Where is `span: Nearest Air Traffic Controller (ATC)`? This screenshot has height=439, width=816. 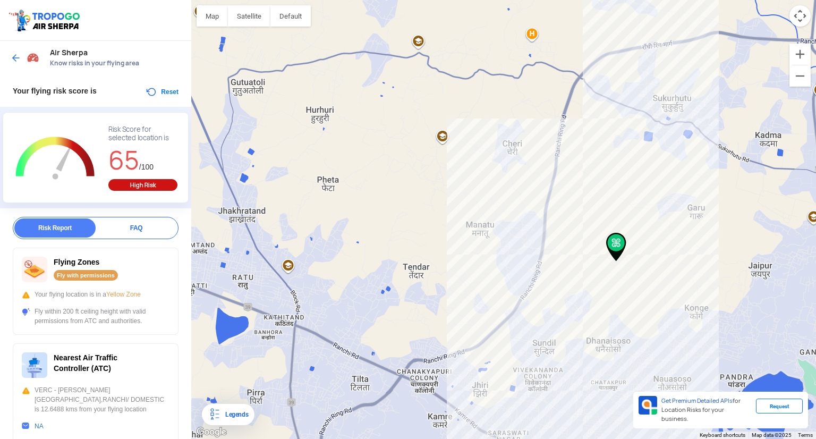 span: Nearest Air Traffic Controller (ATC) is located at coordinates (85, 363).